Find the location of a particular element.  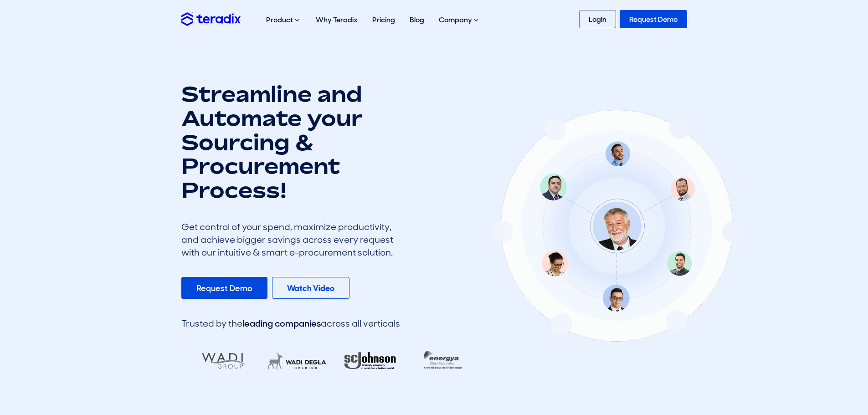

div: Product is located at coordinates (284, 20).